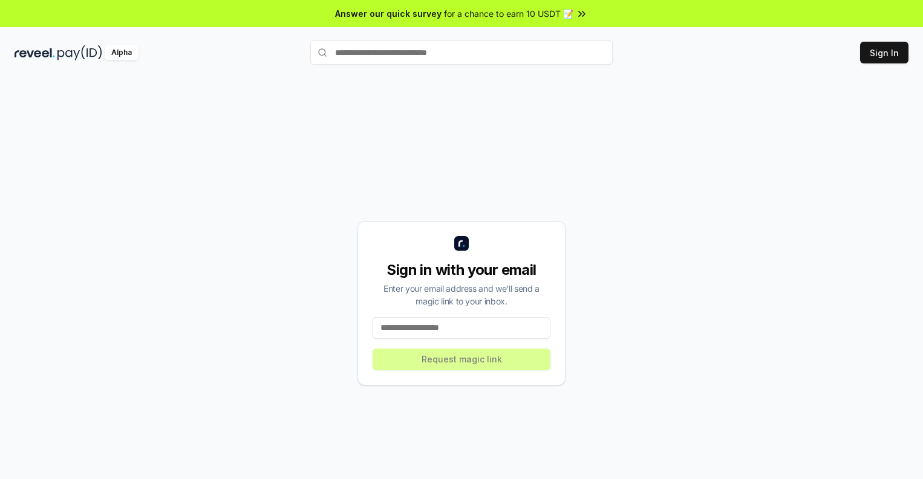 The image size is (923, 479). What do you see at coordinates (80, 53) in the screenshot?
I see `img: pay_id` at bounding box center [80, 53].